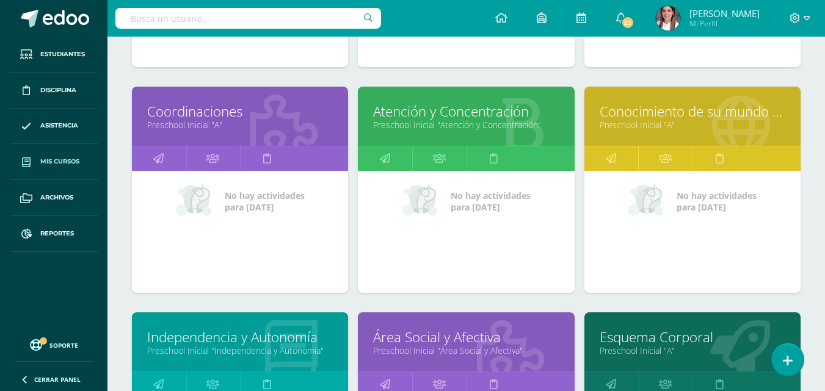  I want to click on a: Mis cursos, so click(54, 162).